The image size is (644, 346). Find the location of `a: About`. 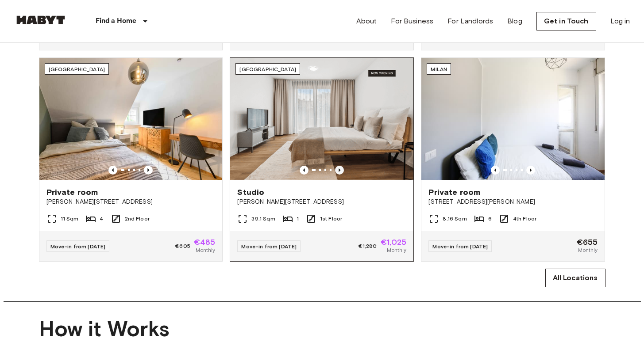

a: About is located at coordinates (367, 21).